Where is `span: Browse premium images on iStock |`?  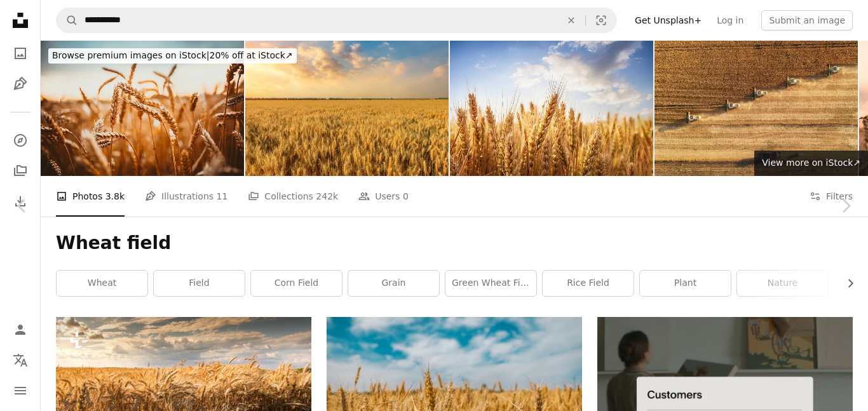
span: Browse premium images on iStock | is located at coordinates (130, 56).